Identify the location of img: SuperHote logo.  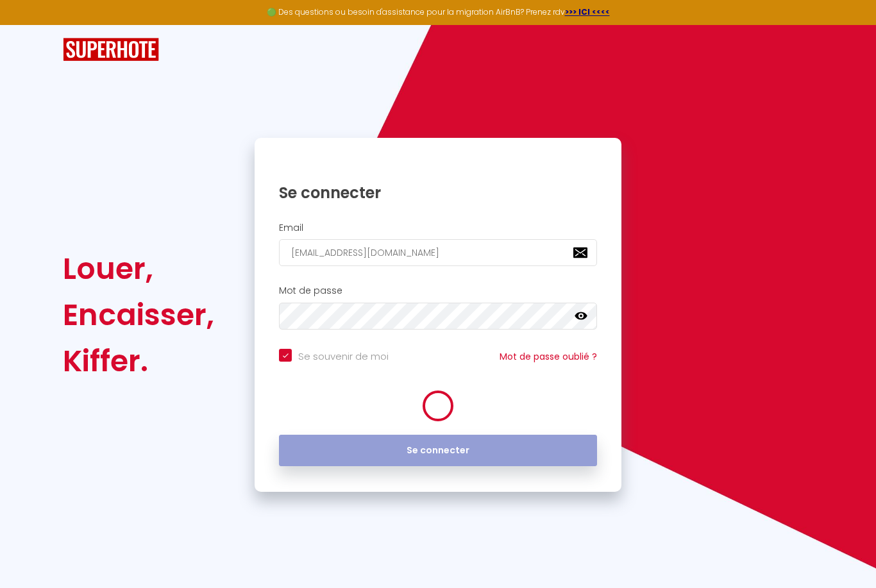
(111, 49).